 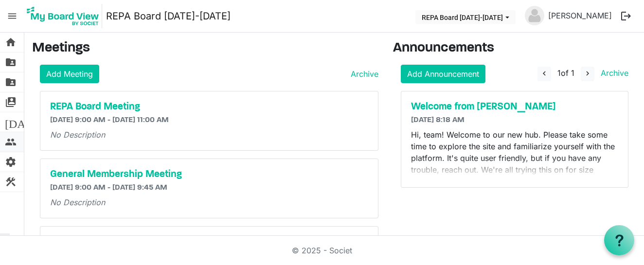 I want to click on img: no-profile-picture.svg, so click(x=535, y=15).